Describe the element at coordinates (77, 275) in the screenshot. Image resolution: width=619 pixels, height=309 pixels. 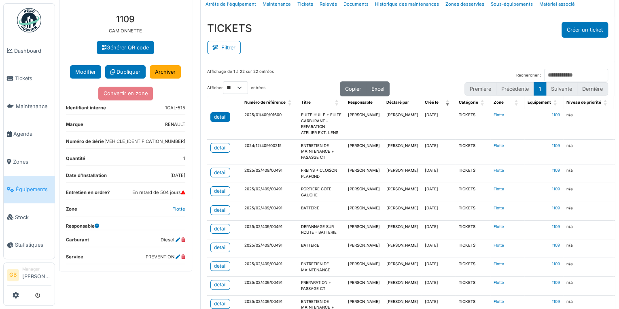
I see `dt: Sous-type` at that location.